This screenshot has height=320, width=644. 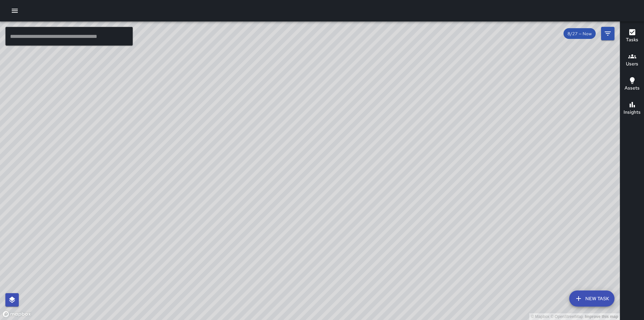 What do you see at coordinates (632, 85) in the screenshot?
I see `button: Assets` at bounding box center [632, 85].